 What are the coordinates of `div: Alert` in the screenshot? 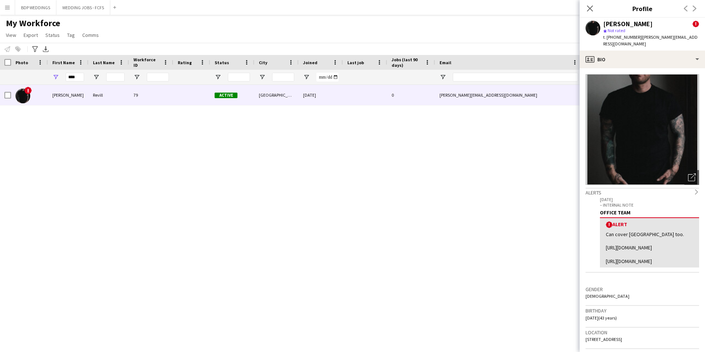 It's located at (649, 224).